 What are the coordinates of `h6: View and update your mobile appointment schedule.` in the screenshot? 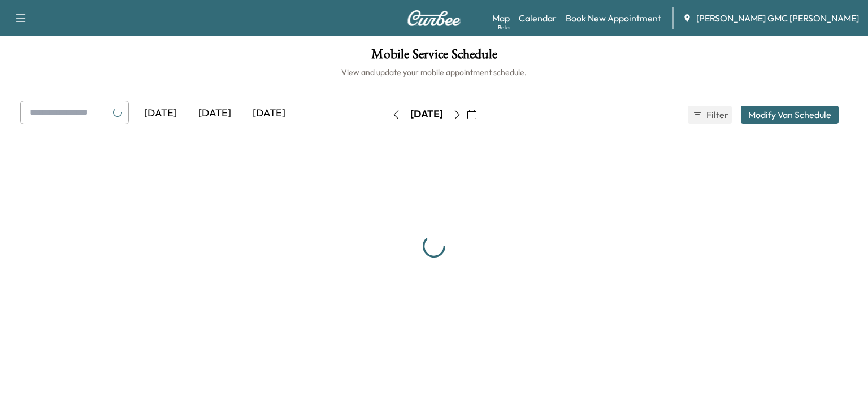 It's located at (434, 72).